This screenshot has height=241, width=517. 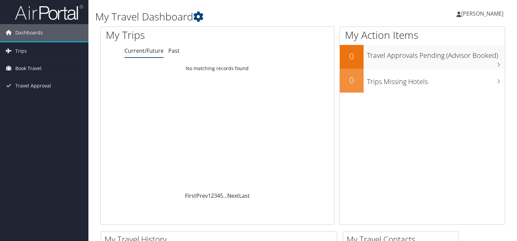 I want to click on a: Last, so click(x=244, y=196).